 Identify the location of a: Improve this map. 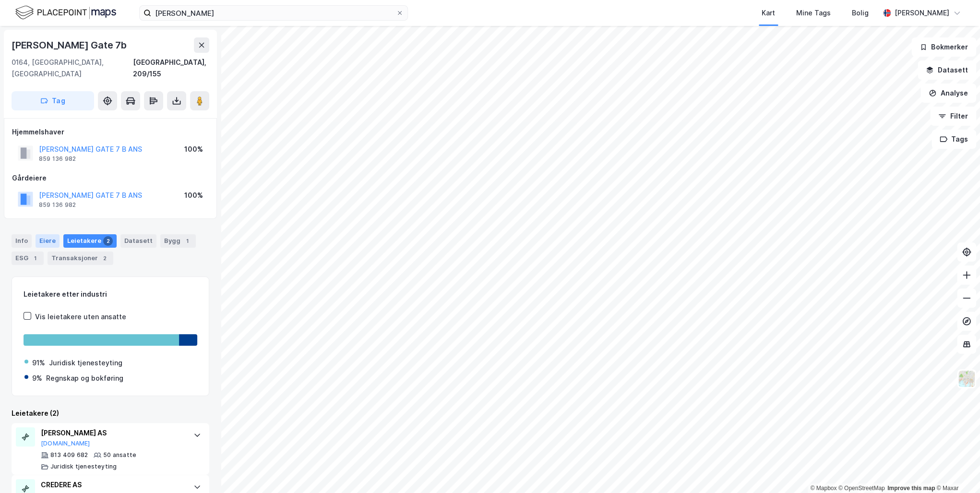
(911, 489).